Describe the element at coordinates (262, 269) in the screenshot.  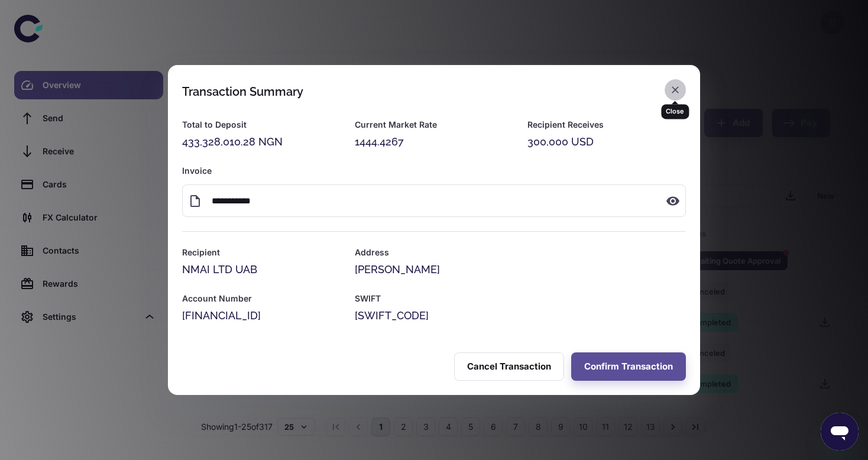
I see `div: NMAI LTD UAB` at that location.